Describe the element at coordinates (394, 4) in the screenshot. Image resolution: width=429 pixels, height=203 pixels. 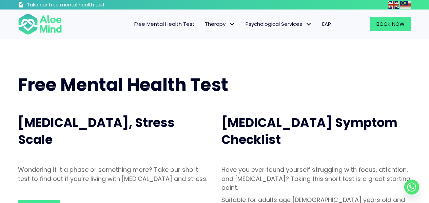
I see `a: English` at that location.